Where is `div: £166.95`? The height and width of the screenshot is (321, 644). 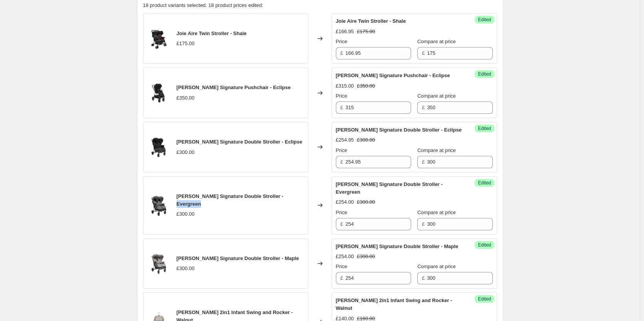 div: £166.95 is located at coordinates (345, 32).